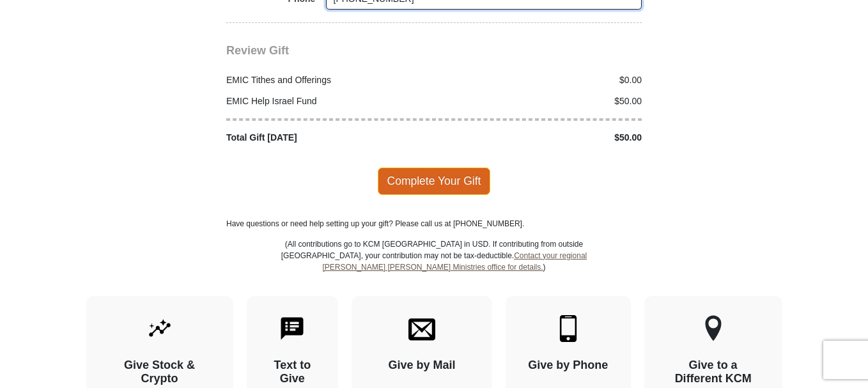  I want to click on h4: Give by Mail, so click(422, 365).